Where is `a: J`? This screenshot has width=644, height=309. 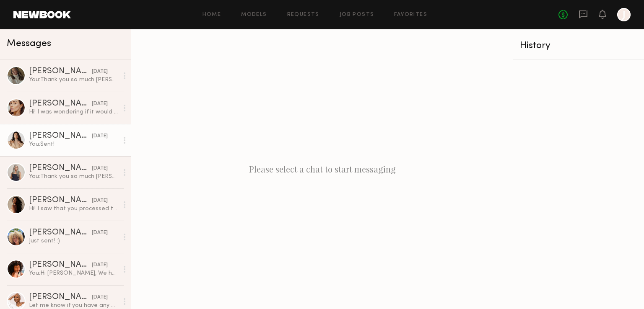
a: J is located at coordinates (624, 15).